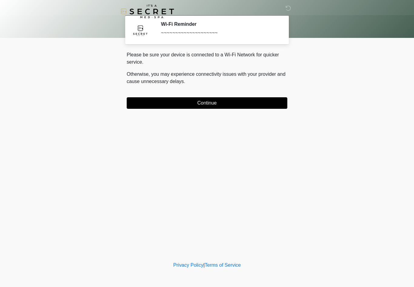  Describe the element at coordinates (140, 30) in the screenshot. I see `img: Agent Avatar` at that location.